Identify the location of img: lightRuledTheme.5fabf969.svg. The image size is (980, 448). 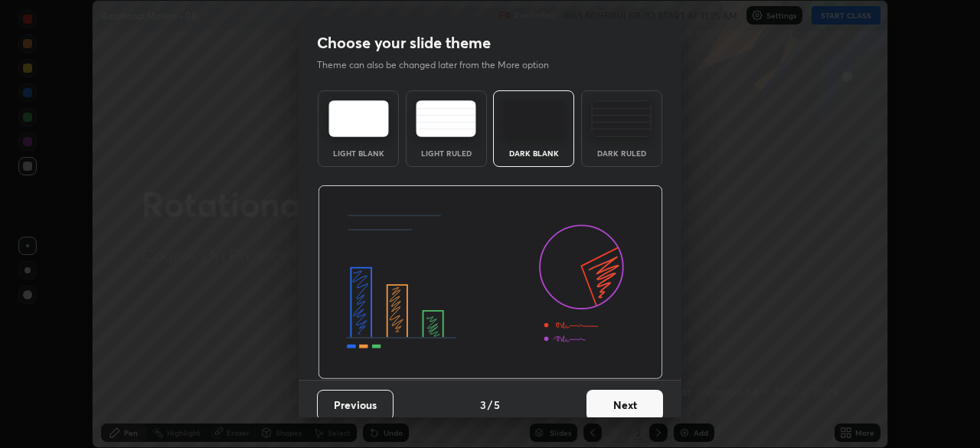
(445, 119).